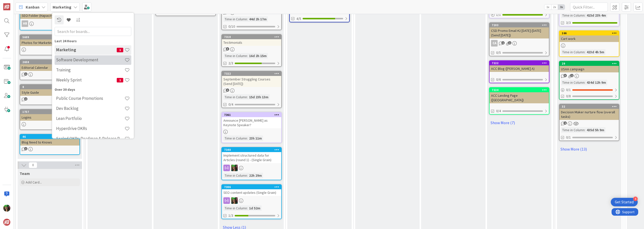 The width and height of the screenshot is (644, 229). Describe the element at coordinates (520, 25) in the screenshot. I see `div: 7203` at that location.